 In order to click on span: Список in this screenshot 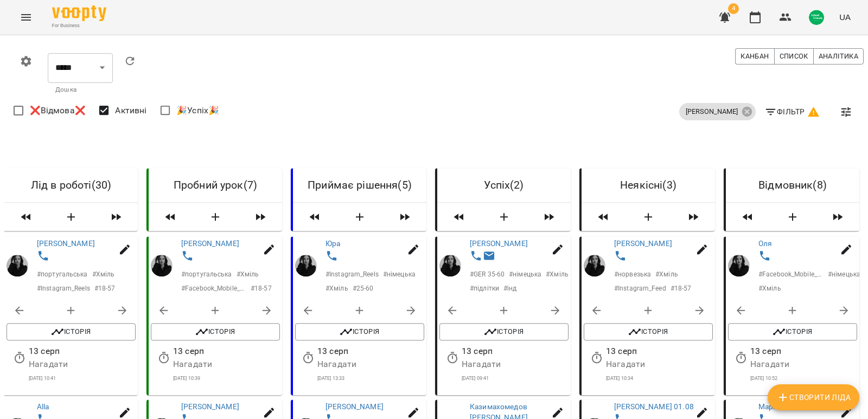, I will do `click(794, 57)`.